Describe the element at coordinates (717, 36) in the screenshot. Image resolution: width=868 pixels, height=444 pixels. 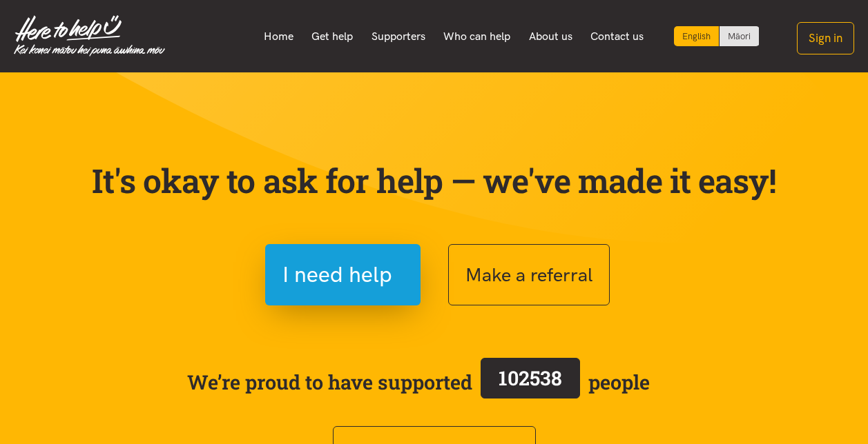
I see `div: Language toggle` at that location.